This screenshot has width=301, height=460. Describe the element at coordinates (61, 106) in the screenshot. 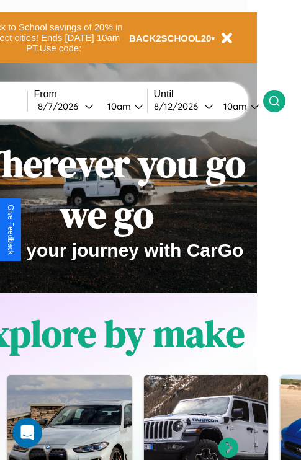

I see `div: 8 / 7 / 2026` at that location.